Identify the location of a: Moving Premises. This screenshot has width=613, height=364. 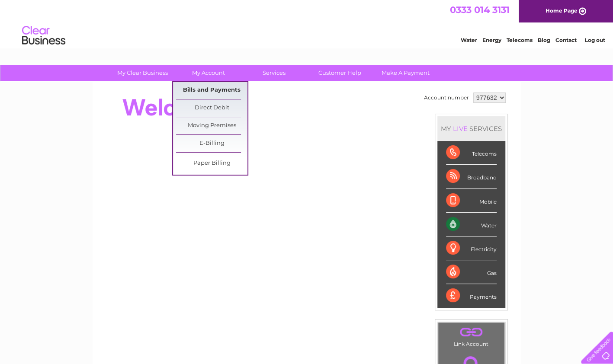
(211, 126).